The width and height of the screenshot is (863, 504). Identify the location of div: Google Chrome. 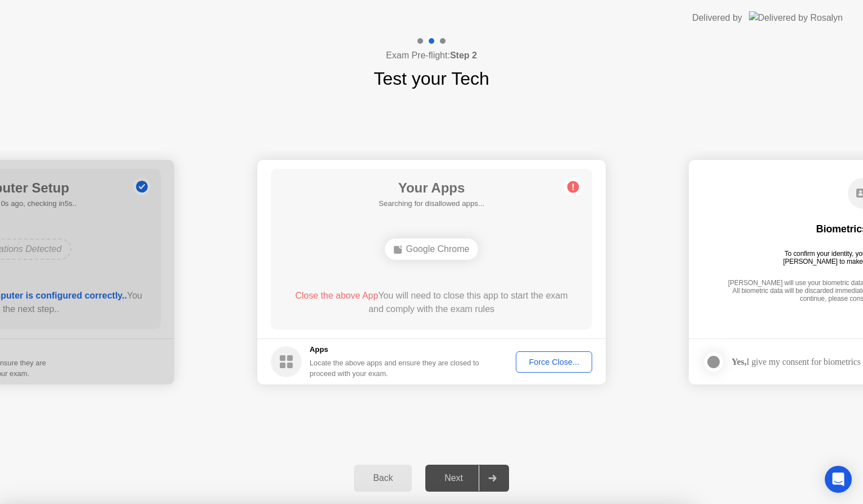
(432, 249).